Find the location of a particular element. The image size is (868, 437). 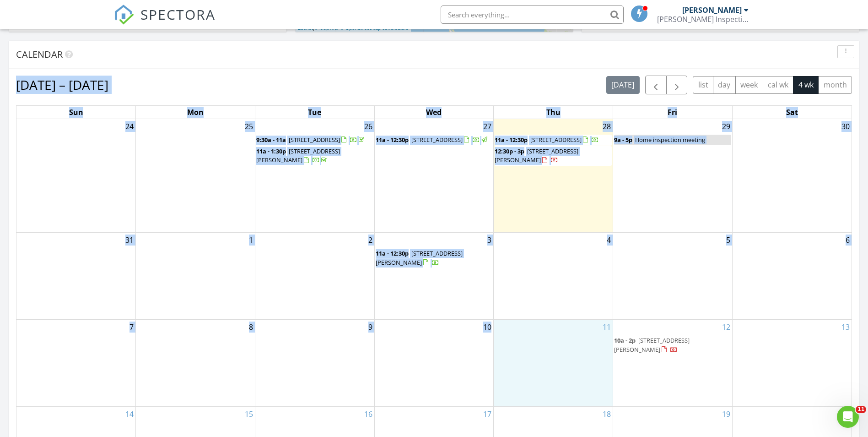

td: Go to September 2, 2025 is located at coordinates (315, 276).